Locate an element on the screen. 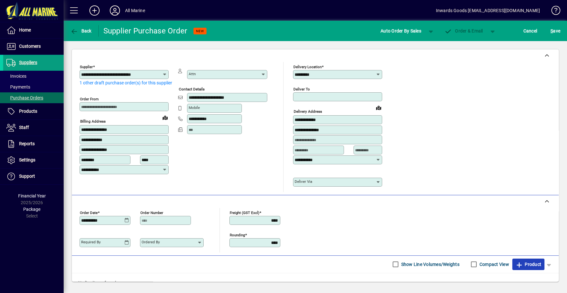 This screenshot has height=293, width=567. a: Payments is located at coordinates (33, 87).